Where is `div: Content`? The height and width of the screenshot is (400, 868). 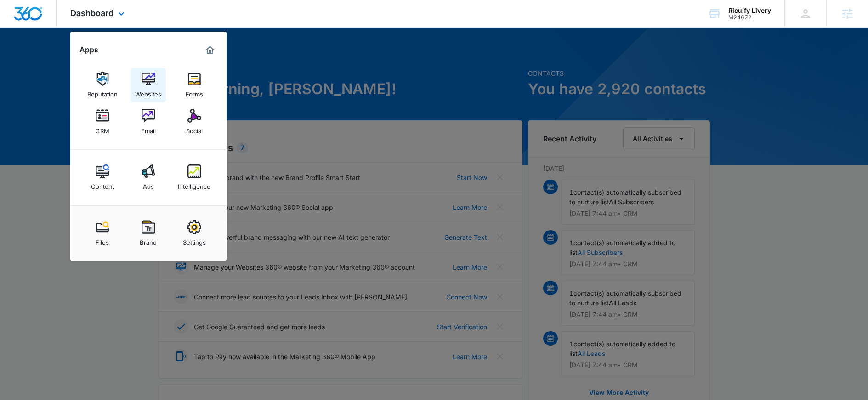
div: Content is located at coordinates (102, 184).